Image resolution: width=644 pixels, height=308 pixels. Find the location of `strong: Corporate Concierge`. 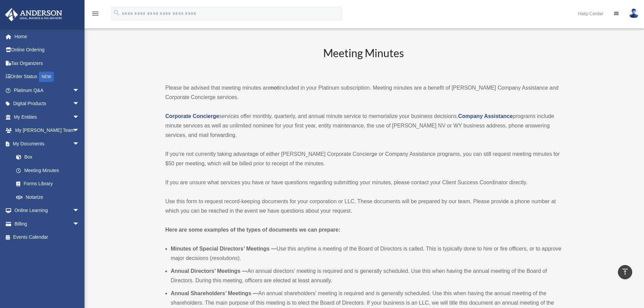

strong: Corporate Concierge is located at coordinates (192, 116).